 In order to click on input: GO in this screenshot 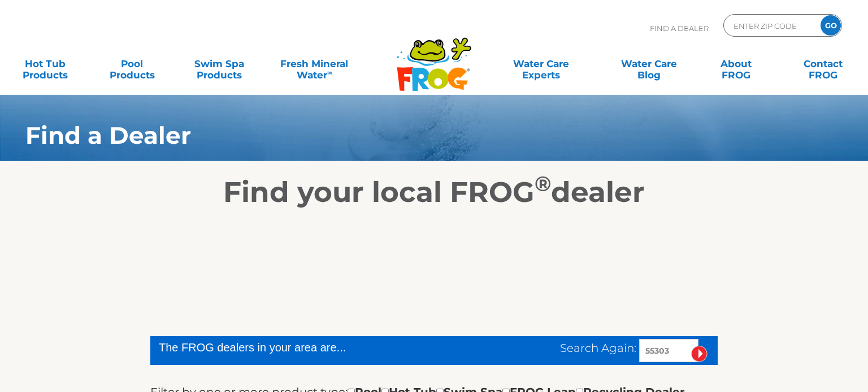, I will do `click(831, 25)`.